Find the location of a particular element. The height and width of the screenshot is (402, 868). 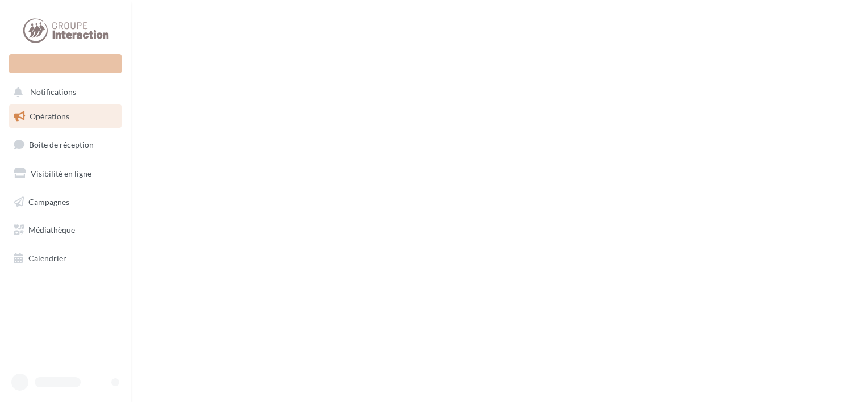

a: Opérations is located at coordinates (65, 116).